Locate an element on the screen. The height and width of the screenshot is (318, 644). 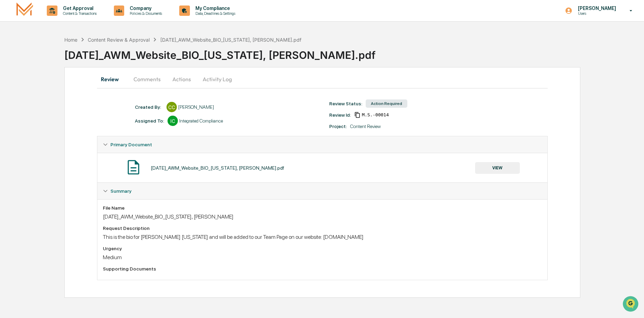
p: Data, Deadlines & Settings is located at coordinates (214, 13).